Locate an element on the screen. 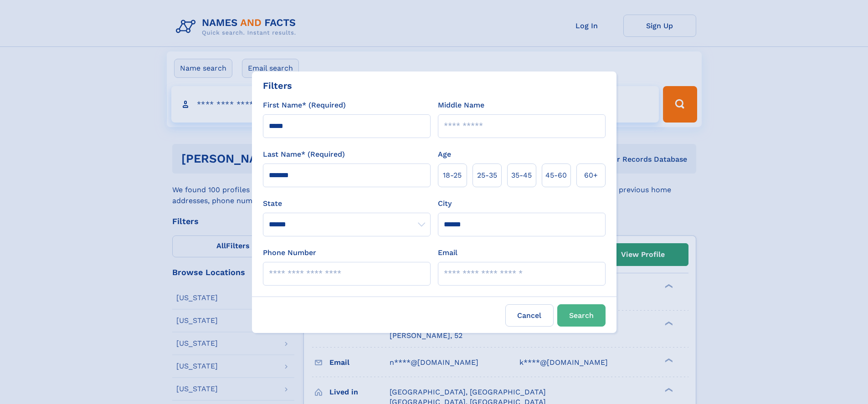 Image resolution: width=868 pixels, height=404 pixels. label: Age is located at coordinates (444, 155).